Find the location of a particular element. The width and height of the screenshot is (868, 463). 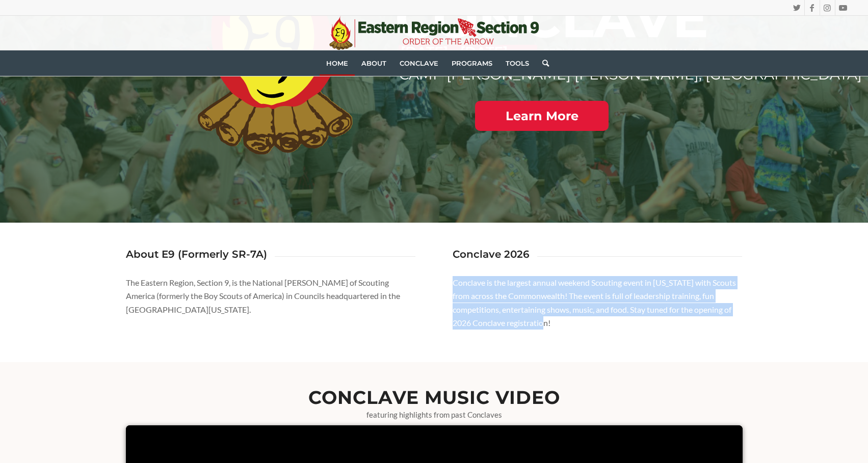

a: Conclave is located at coordinates (418, 63).